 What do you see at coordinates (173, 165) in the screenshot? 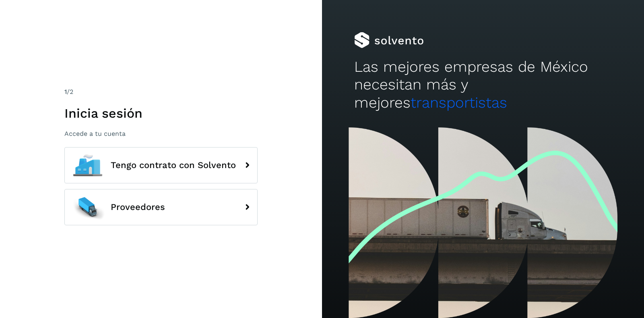
I see `span: Tengo contrato con Solvento` at bounding box center [173, 165].